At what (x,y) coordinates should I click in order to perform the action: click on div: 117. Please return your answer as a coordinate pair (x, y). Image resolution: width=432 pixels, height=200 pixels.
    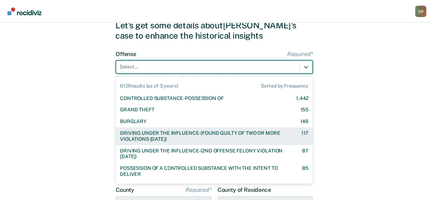
    Looking at the image, I should click on (304, 136).